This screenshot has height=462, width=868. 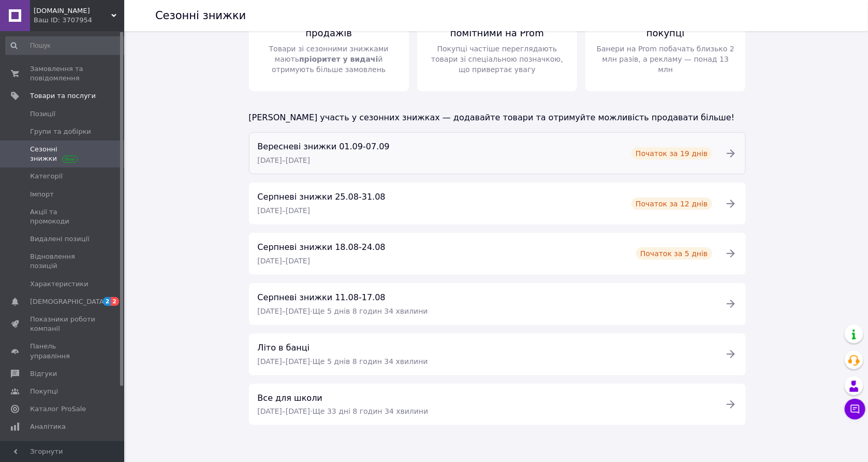 What do you see at coordinates (42, 194) in the screenshot?
I see `span: Імпорт` at bounding box center [42, 194].